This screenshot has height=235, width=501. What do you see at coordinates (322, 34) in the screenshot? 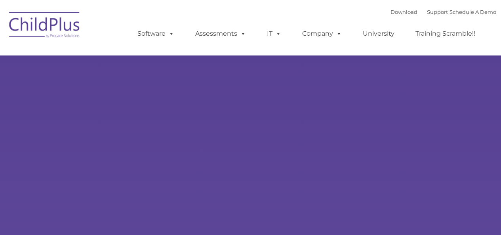
I see `a: Company` at bounding box center [322, 34].